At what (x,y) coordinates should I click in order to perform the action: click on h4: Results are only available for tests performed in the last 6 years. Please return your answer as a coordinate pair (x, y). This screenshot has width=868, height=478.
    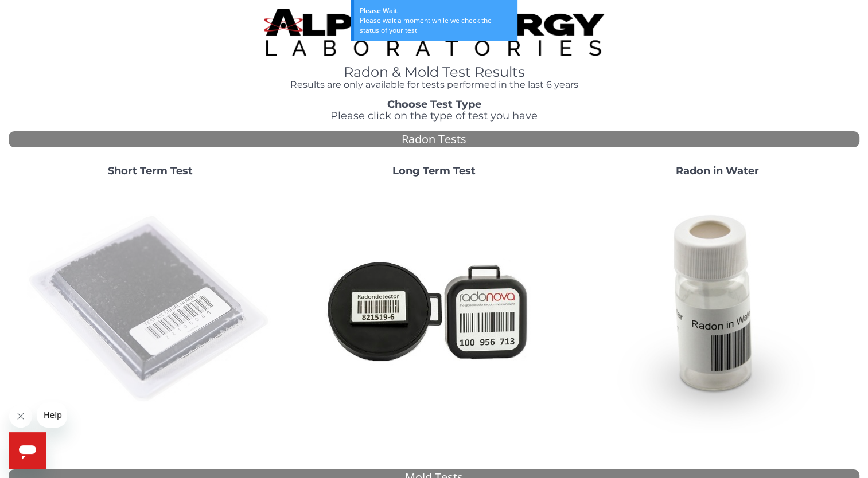
    Looking at the image, I should click on (433, 85).